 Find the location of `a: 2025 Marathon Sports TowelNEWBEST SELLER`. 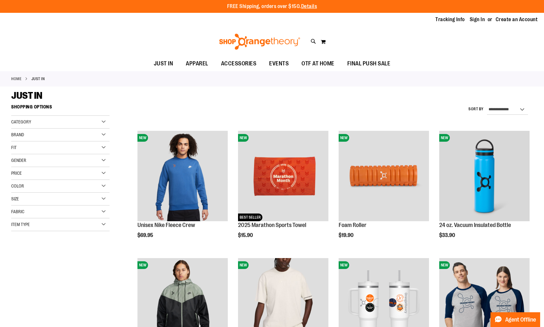

a: 2025 Marathon Sports TowelNEWBEST SELLER is located at coordinates (283, 176).